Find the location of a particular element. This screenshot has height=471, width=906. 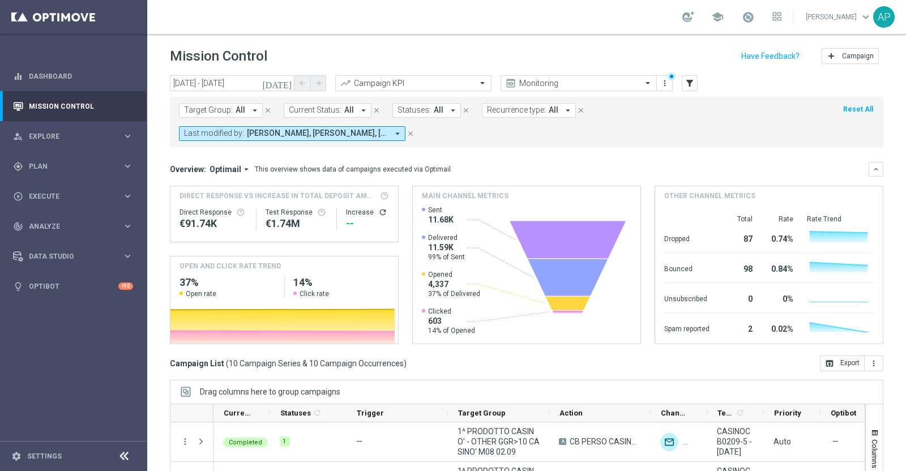

div: play_circle_outline Execute keyboard_arrow_right is located at coordinates (73, 196).